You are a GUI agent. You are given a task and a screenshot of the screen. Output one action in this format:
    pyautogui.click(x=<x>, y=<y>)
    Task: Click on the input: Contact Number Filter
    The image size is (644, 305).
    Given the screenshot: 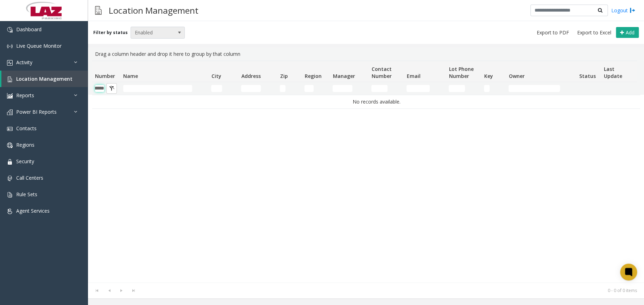 What is the action you would take?
    pyautogui.click(x=379, y=89)
    